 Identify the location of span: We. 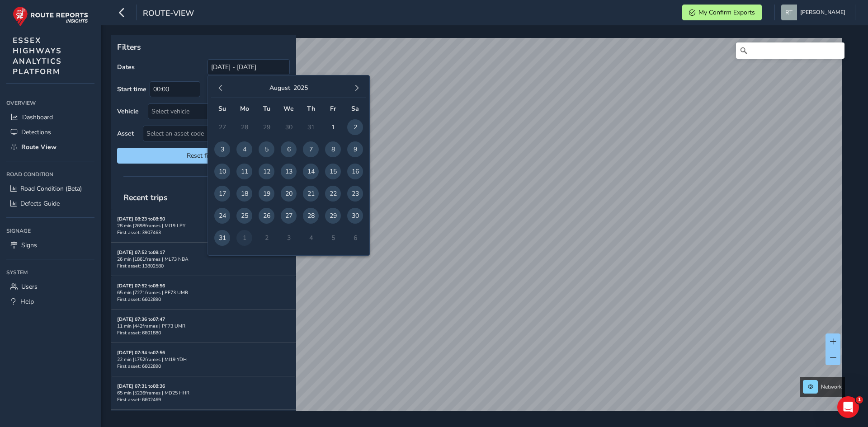
(288, 109).